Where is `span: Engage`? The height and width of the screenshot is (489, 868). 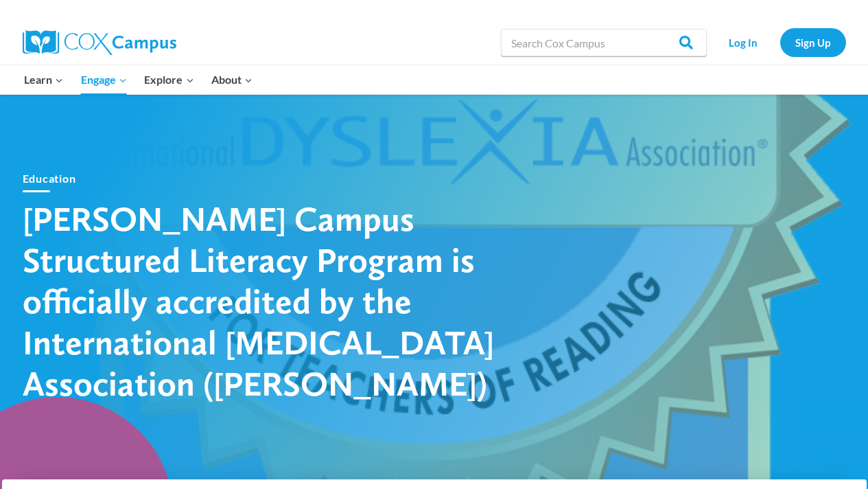
span: Engage is located at coordinates (103, 80).